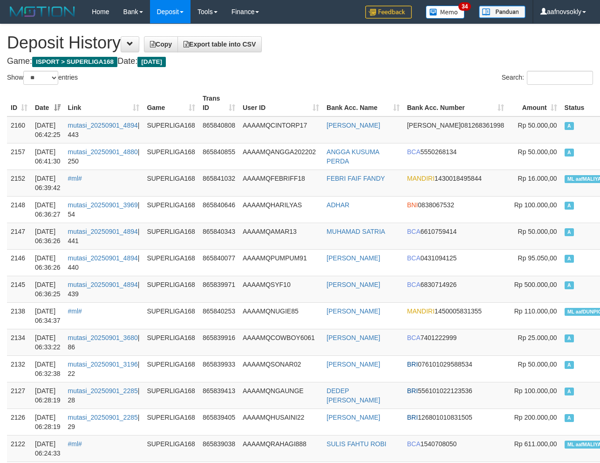 The image size is (600, 463). Describe the element at coordinates (219, 395) in the screenshot. I see `td: 865839413` at that location.